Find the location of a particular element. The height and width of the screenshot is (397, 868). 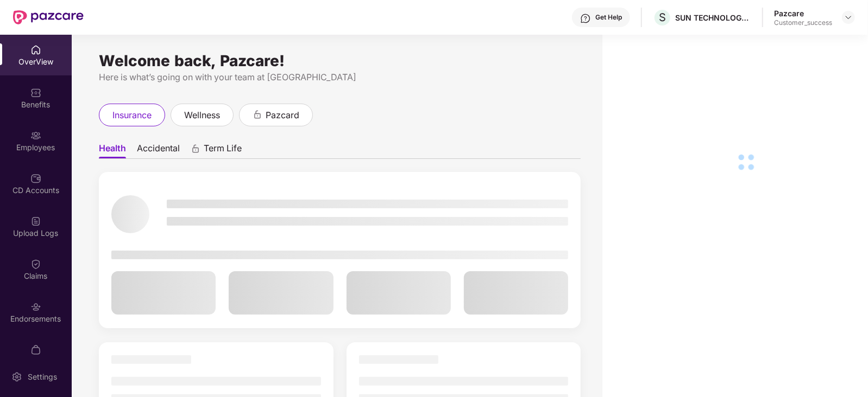

img: svg+xml;base64,PHN2ZyBpZD0iQ0RfQWNjb3VudHMiIGRhdGEtbmFtZT0iQ0QgQWNjb3VudHMiIHhtbG5zPSJodHRwOi8vd3... is located at coordinates (36, 178).